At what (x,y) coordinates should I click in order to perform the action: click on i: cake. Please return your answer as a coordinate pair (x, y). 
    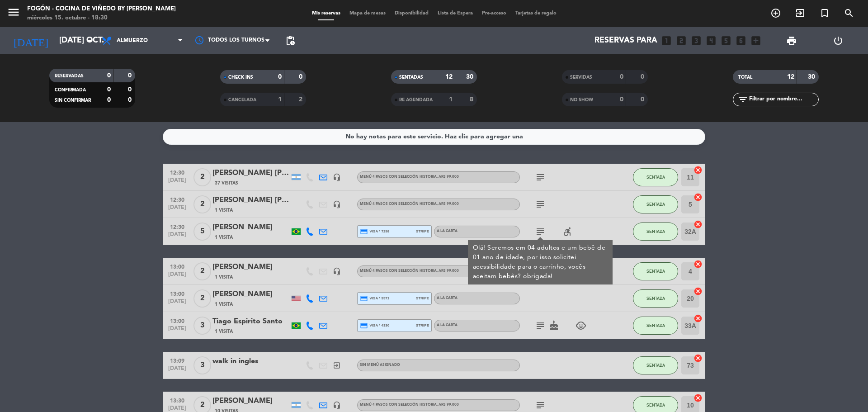
    Looking at the image, I should click on (554, 326).